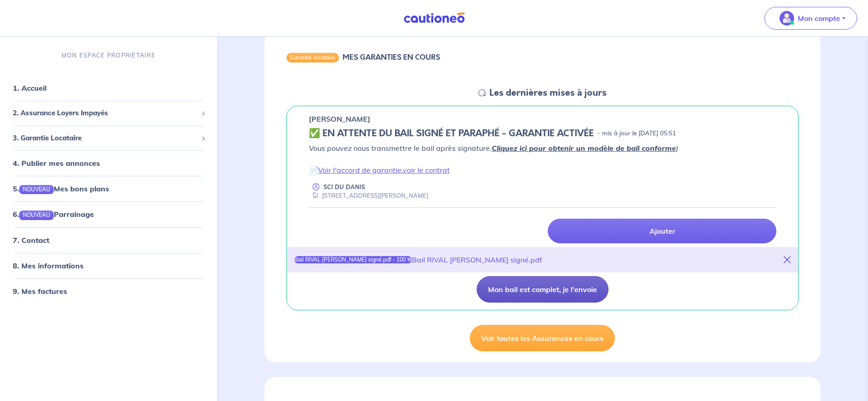 This screenshot has width=868, height=401. What do you see at coordinates (663, 231) in the screenshot?
I see `p: Ajouter` at bounding box center [663, 231].